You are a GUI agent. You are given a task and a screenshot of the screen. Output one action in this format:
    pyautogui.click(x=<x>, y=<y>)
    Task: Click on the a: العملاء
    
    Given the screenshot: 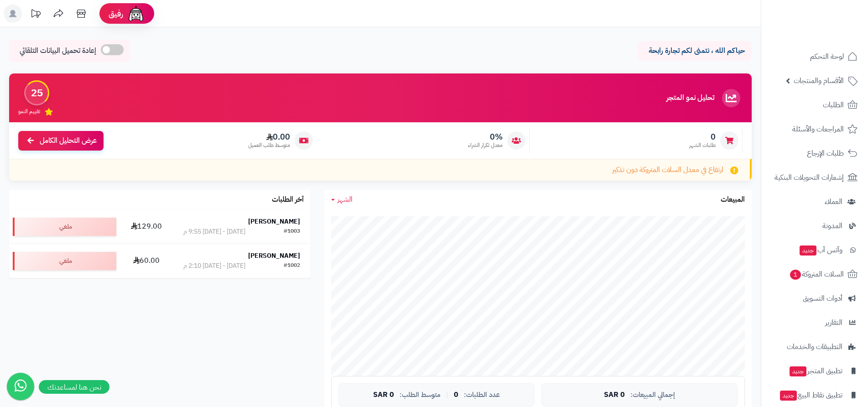 What is the action you would take?
    pyautogui.click(x=815, y=202)
    